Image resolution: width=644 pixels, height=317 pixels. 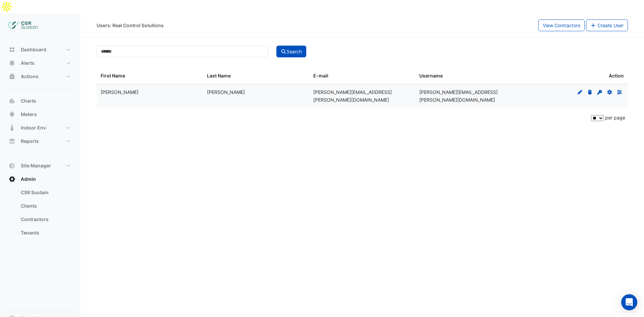 I want to click on span: View Contractors, so click(x=561, y=25).